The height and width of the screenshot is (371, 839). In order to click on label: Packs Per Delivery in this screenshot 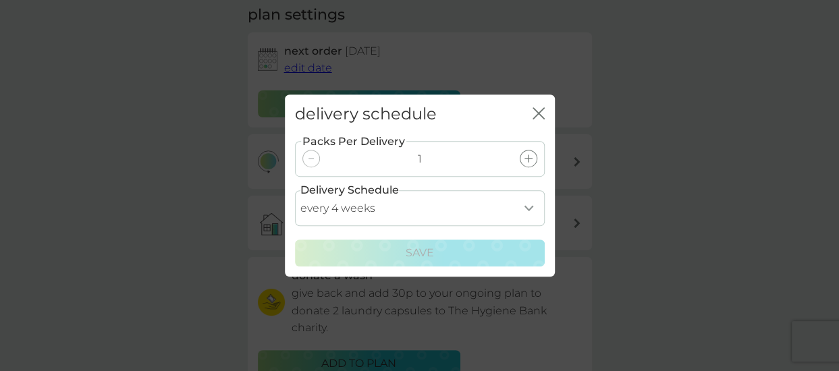, I will do `click(354, 142)`.